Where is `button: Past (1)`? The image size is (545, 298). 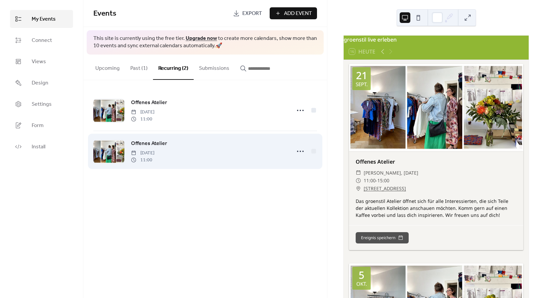 button: Past (1) is located at coordinates (139, 67).